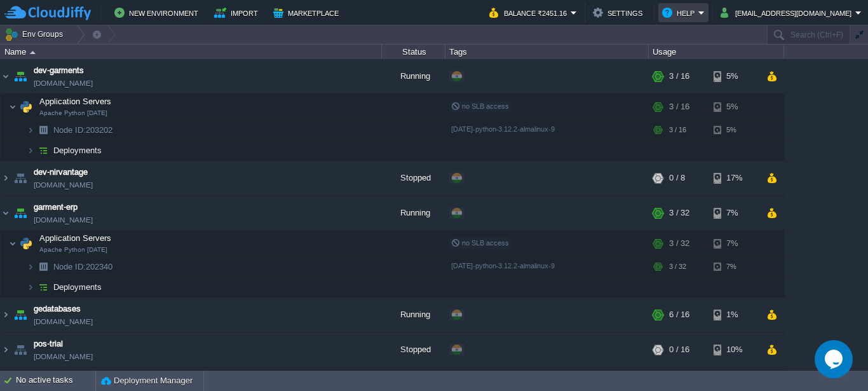  I want to click on a: dev-garments, so click(58, 70).